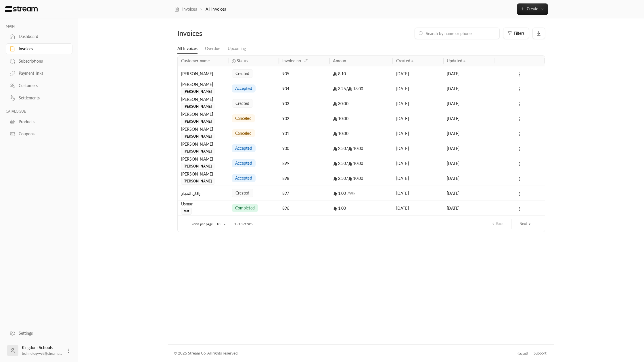 The height and width of the screenshot is (362, 644). What do you see at coordinates (39, 73) in the screenshot?
I see `a: Payment links` at bounding box center [39, 73].